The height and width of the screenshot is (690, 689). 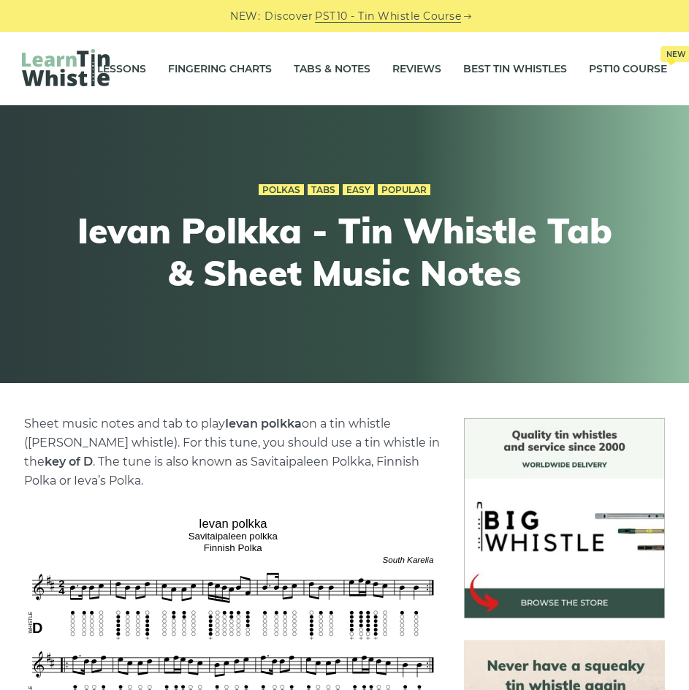 What do you see at coordinates (263, 423) in the screenshot?
I see `strong: Ievan polkka` at bounding box center [263, 423].